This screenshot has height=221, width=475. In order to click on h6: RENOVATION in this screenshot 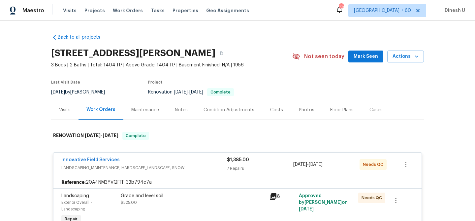, I will do `click(86, 136)`.